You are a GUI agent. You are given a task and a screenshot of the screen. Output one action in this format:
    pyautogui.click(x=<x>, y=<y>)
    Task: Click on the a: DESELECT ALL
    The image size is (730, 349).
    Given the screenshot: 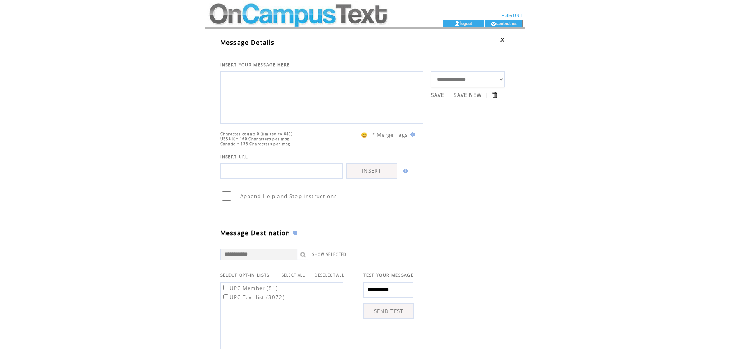 What is the action you would take?
    pyautogui.click(x=329, y=275)
    